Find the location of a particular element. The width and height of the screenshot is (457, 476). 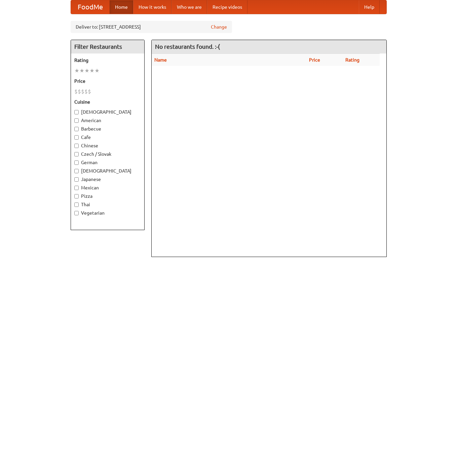

label: German is located at coordinates (108, 162).